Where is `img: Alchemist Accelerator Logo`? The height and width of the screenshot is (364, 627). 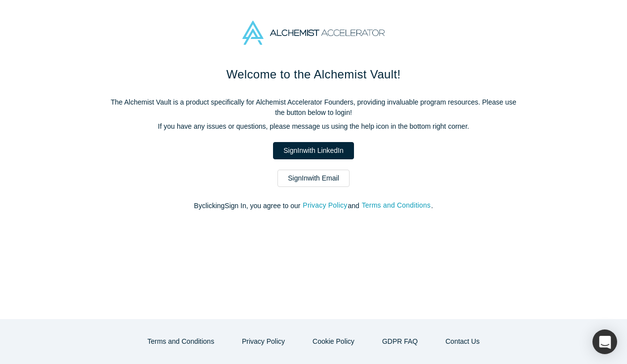
img: Alchemist Accelerator Logo is located at coordinates (314, 32).